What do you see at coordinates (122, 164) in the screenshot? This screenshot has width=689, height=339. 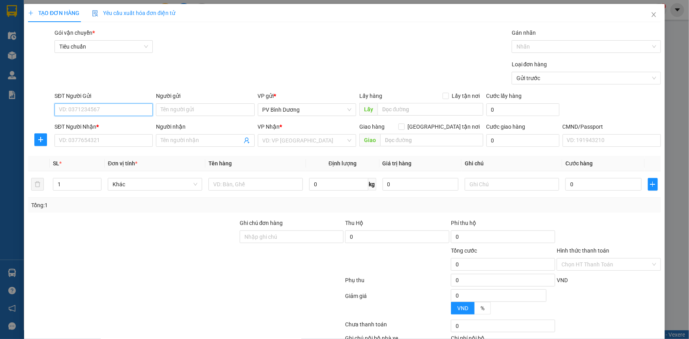 I see `span: Đơn vị tính` at bounding box center [122, 164].